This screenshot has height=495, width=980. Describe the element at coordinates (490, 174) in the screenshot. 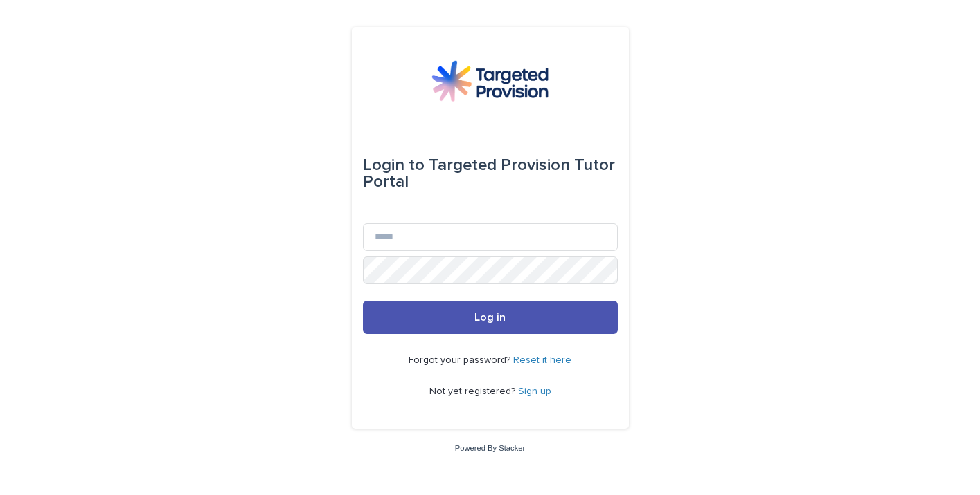

I see `div: Targeted Provision Tutor Portal` at that location.